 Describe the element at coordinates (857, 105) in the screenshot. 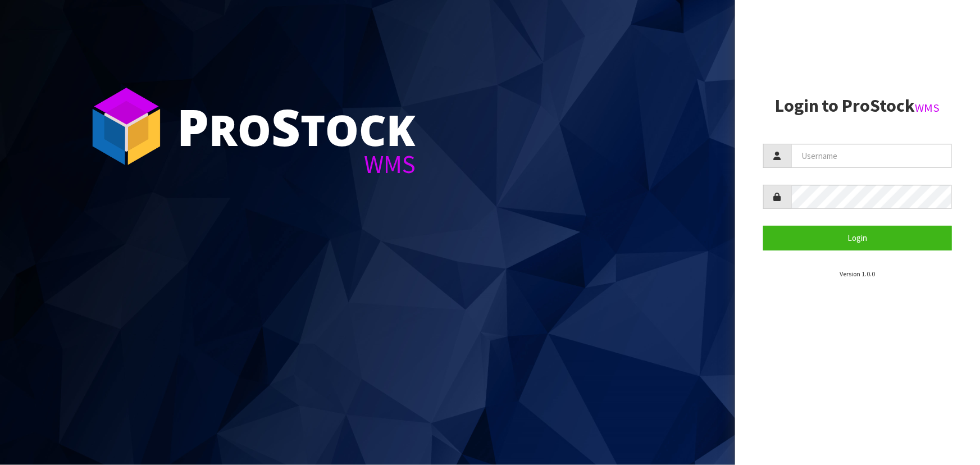

I see `h2: Login to ProStock` at that location.